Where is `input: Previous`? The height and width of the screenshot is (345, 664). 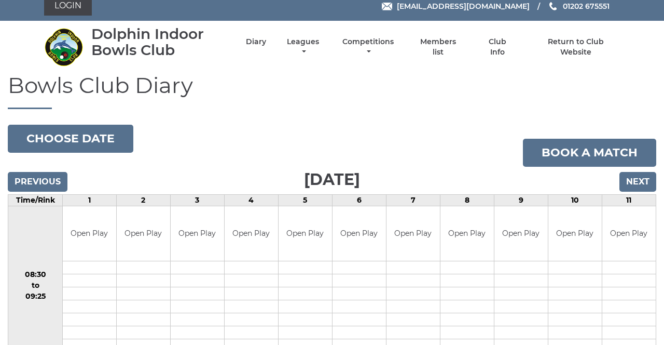 input: Previous is located at coordinates (37, 182).